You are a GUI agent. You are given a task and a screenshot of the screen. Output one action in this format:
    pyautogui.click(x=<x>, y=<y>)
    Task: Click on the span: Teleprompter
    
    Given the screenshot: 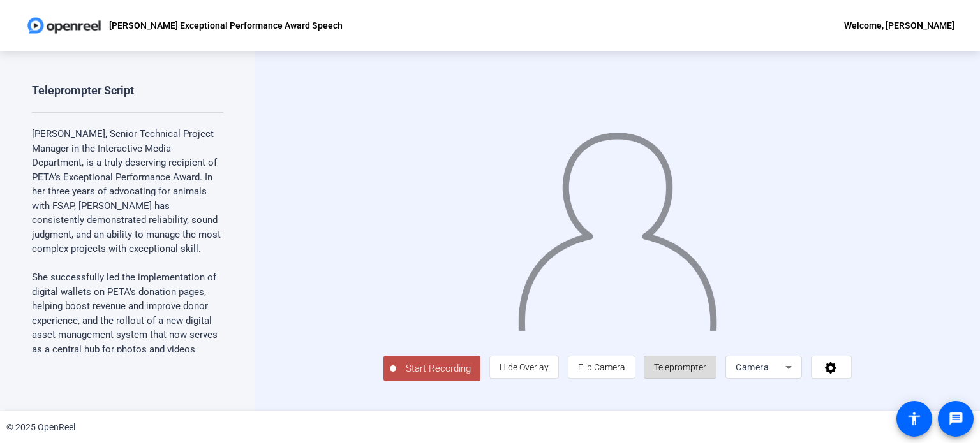 What is the action you would take?
    pyautogui.click(x=681, y=367)
    